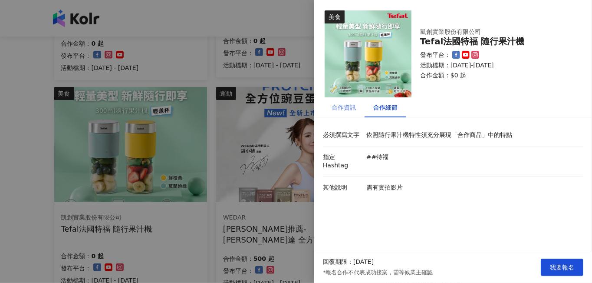  Describe the element at coordinates (562, 267) in the screenshot. I see `span: 我要報名` at that location.